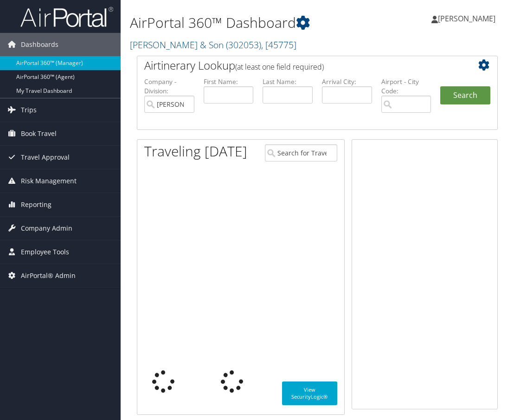  Describe the element at coordinates (279, 67) in the screenshot. I see `span: (at least one field required)` at that location.